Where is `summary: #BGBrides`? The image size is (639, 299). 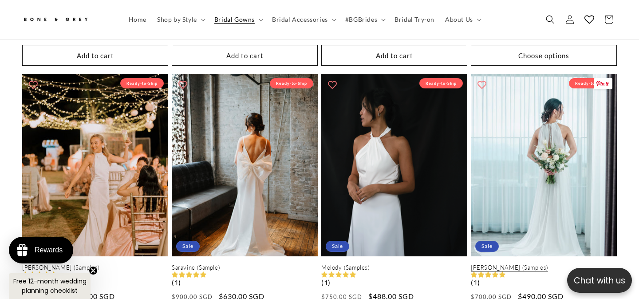 summary: #BGBrides is located at coordinates (364, 20).